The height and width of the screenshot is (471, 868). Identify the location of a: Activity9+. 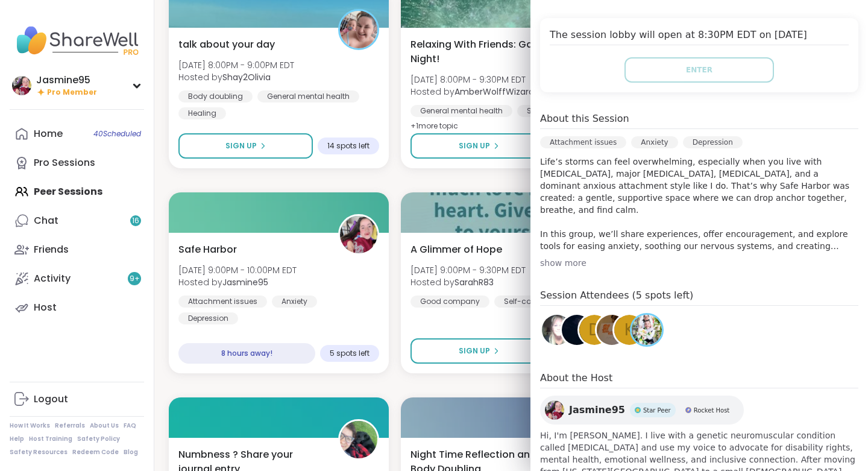
(77, 279).